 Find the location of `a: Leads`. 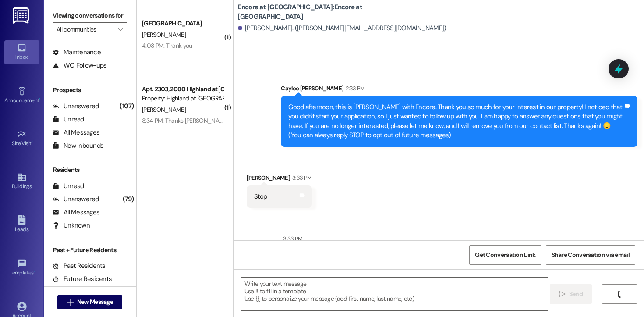

a: Leads is located at coordinates (22, 224).